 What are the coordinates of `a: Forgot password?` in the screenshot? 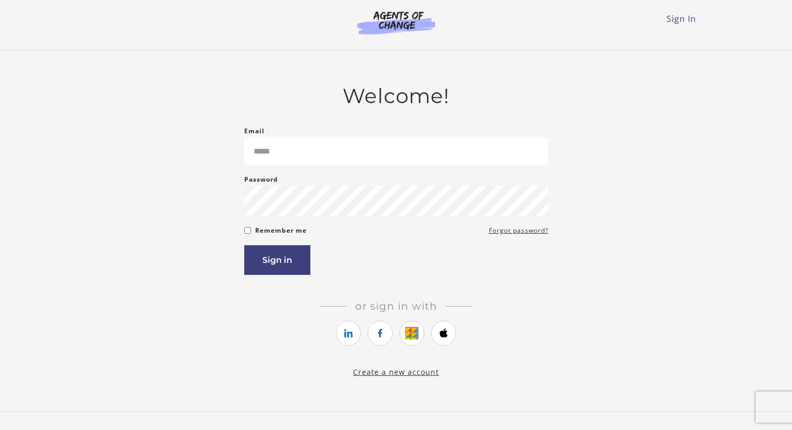 It's located at (518, 231).